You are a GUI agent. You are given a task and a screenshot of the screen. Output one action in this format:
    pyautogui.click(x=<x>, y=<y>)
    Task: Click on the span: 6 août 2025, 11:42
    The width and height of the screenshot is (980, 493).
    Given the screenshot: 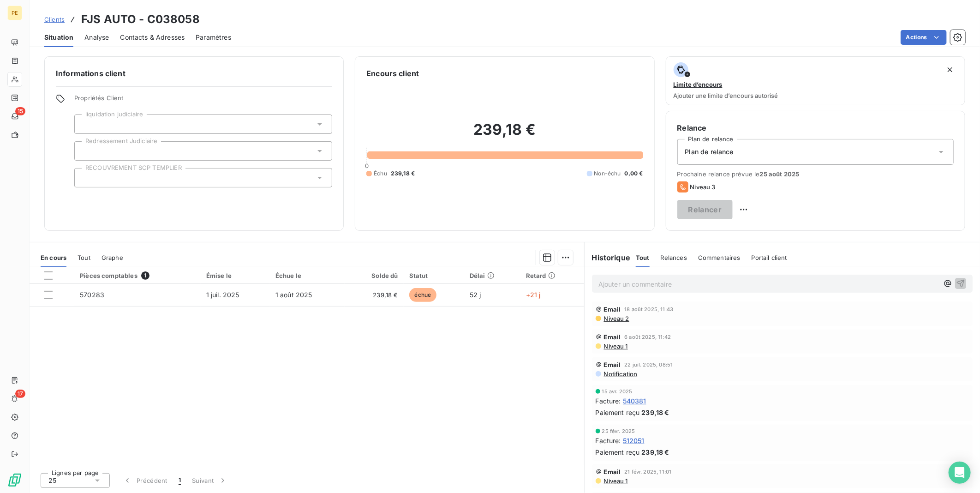 What is the action you would take?
    pyautogui.click(x=647, y=337)
    